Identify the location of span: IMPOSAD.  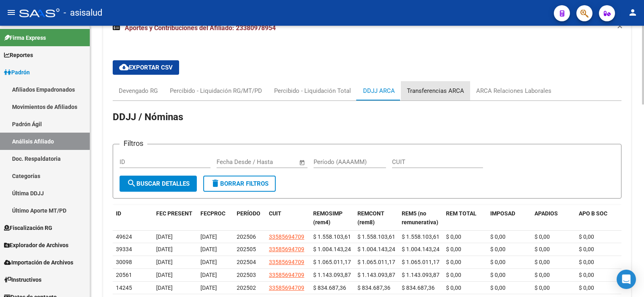
(503, 214).